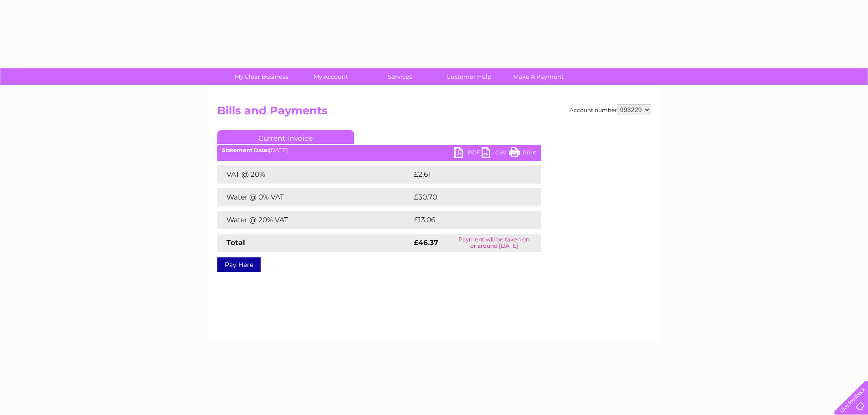 This screenshot has width=868, height=415. Describe the element at coordinates (239, 264) in the screenshot. I see `a: Pay Here` at that location.